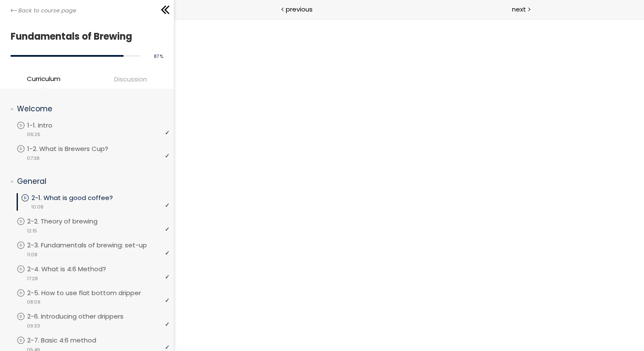 Image resolution: width=644 pixels, height=351 pixels. What do you see at coordinates (32, 255) in the screenshot?
I see `span: 11:08` at bounding box center [32, 255].